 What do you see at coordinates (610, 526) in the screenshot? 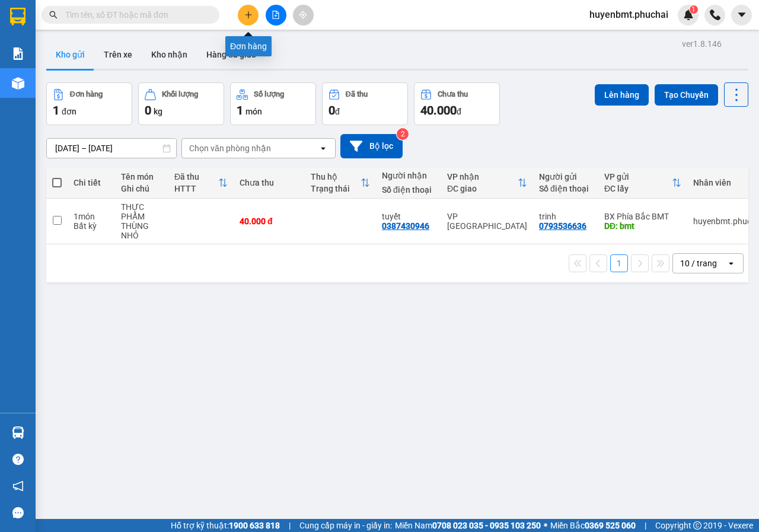
I see `strong: 0369 525 060` at bounding box center [610, 526].